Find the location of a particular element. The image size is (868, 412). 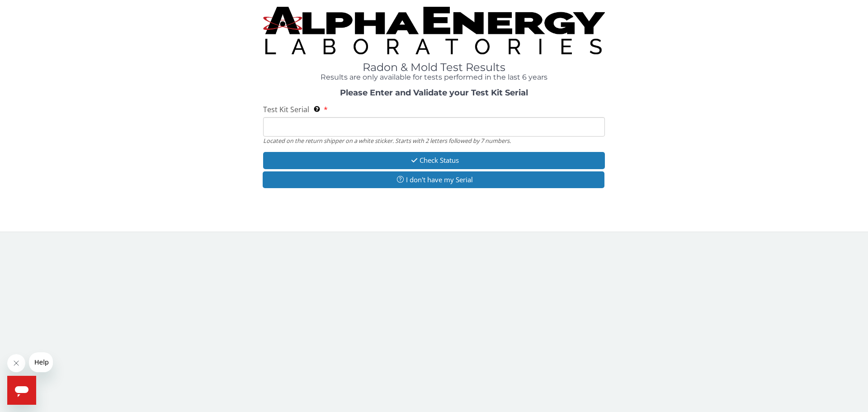

strong: Please Enter and Validate your Test Kit Serial is located at coordinates (434, 93).